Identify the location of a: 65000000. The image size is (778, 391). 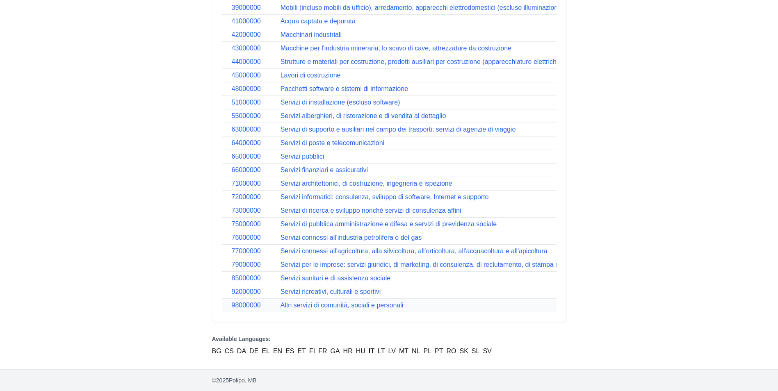
(246, 156).